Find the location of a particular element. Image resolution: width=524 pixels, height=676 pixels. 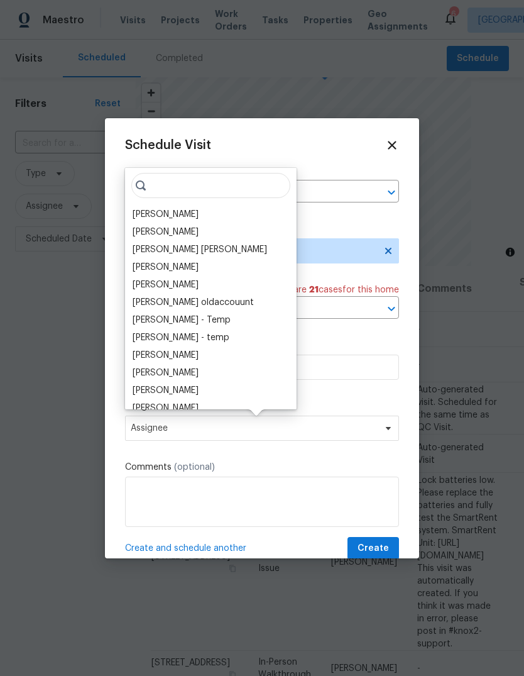

span: 21 is located at coordinates (314, 290).